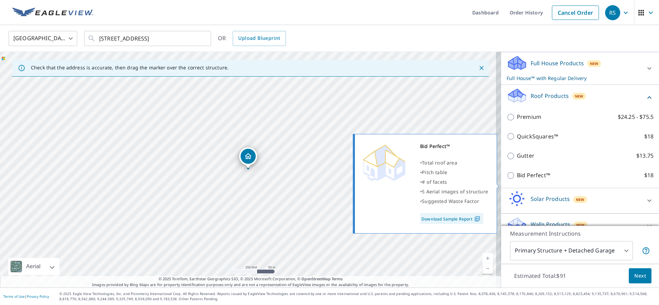 This screenshot has height=305, width=659. I want to click on a: Privacy Policy, so click(38, 296).